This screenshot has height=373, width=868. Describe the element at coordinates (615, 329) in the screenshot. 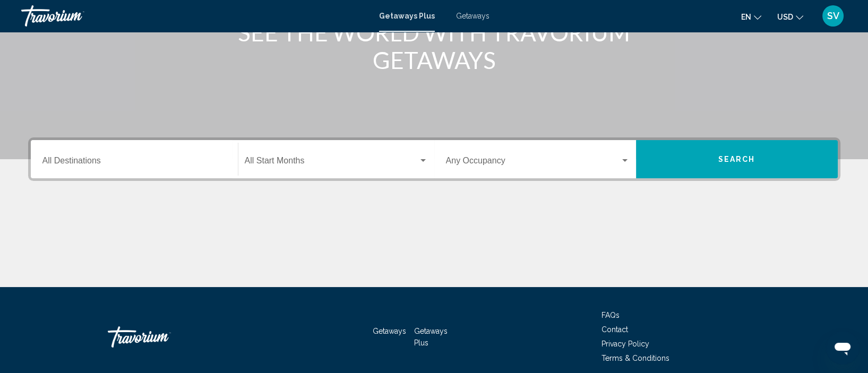

I see `a: Contact` at that location.